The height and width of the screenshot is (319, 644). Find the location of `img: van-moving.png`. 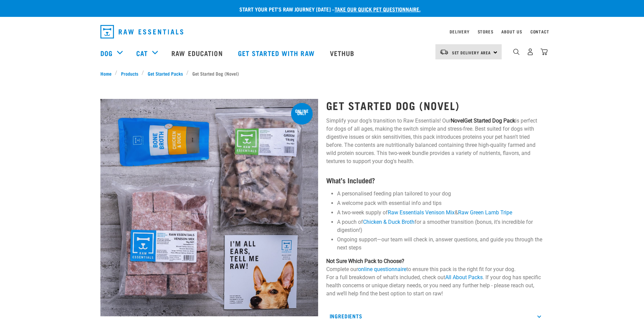

img: van-moving.png is located at coordinates (444, 52).